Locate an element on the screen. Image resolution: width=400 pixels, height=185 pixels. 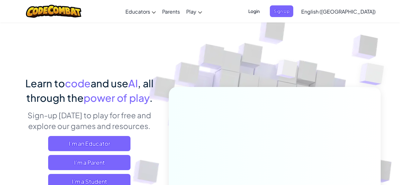
button: Sign Up is located at coordinates (282, 11).